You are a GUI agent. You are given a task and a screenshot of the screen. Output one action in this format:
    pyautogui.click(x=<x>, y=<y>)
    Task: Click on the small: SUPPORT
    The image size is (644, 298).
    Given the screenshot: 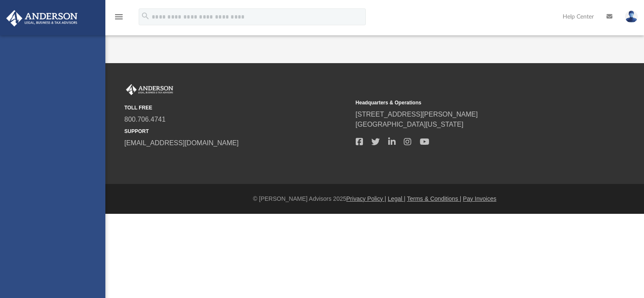 What is the action you would take?
    pyautogui.click(x=237, y=131)
    